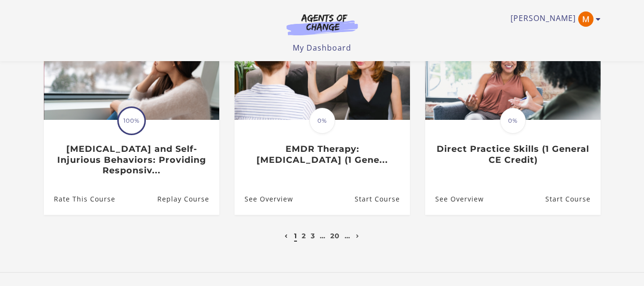 This screenshot has height=286, width=644. What do you see at coordinates (296, 236) in the screenshot?
I see `a: 1` at bounding box center [296, 236].